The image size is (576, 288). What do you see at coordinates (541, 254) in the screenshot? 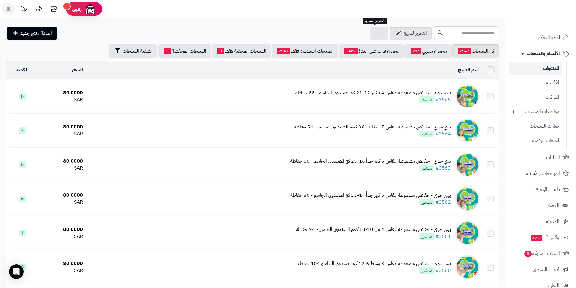
I see `a: السلات المتروكة8` at bounding box center [541, 254].